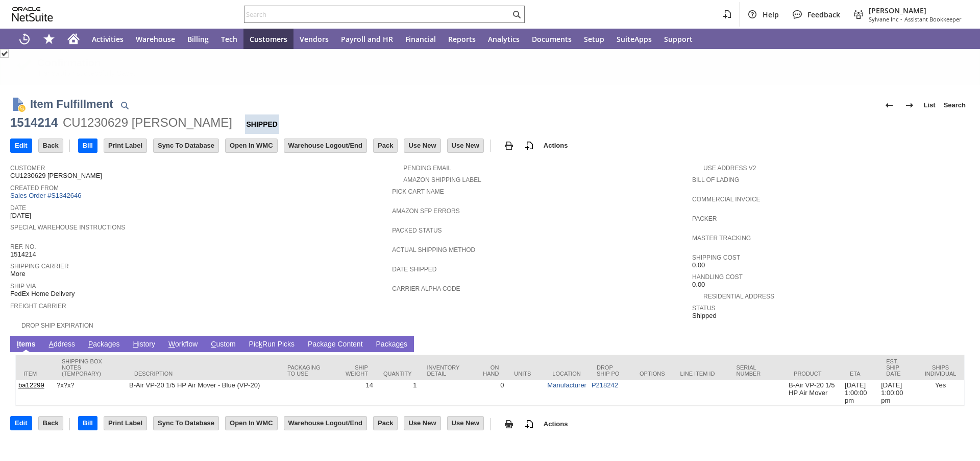 The image size is (980, 461). What do you see at coordinates (67, 228) in the screenshot?
I see `a: Special Warehouse Instructions` at bounding box center [67, 228].